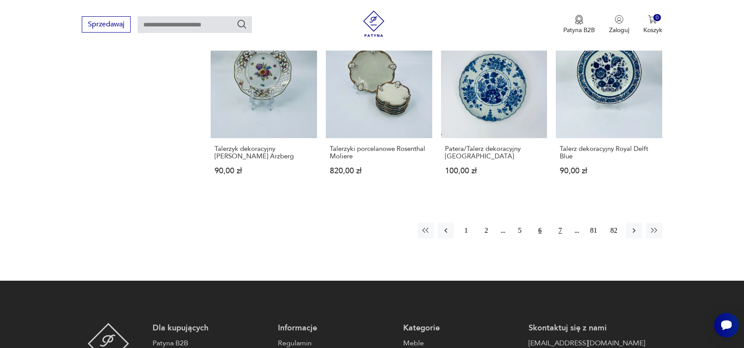 The image size is (744, 348). Describe the element at coordinates (379, 112) in the screenshot. I see `a: Talerzyki porcelanowe Rosenthal MoliereTalerzyki porcelanowe Rosenthal Moliere820,00 zł` at that location.